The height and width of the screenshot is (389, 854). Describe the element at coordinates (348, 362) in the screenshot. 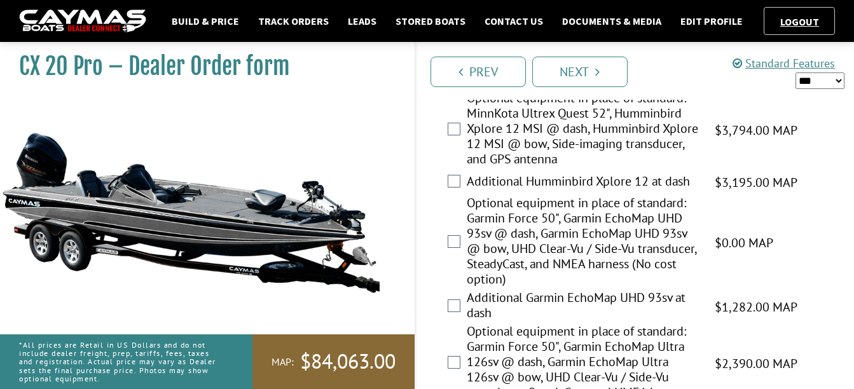

I see `span: $84,063.00` at that location.